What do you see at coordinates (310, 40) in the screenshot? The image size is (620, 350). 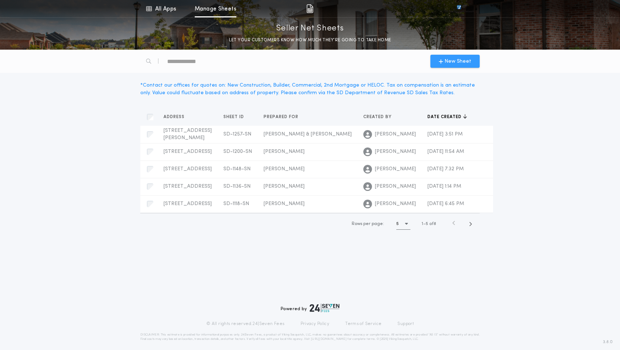 I see `p: LET YOUR CUSTOMERS KNOW HOW MUCH THEY’RE GOING TO TAKE HOME` at bounding box center [310, 40].